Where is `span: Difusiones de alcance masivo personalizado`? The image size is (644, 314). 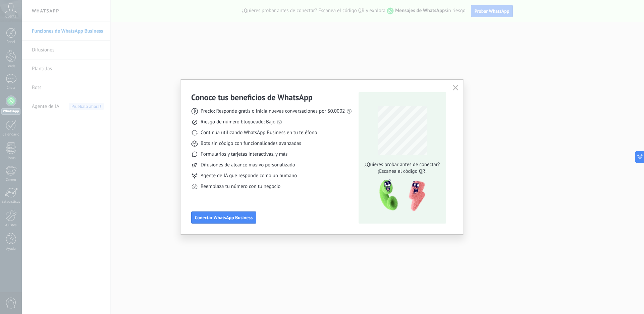 span: Difusiones de alcance masivo personalizado is located at coordinates (248, 165).